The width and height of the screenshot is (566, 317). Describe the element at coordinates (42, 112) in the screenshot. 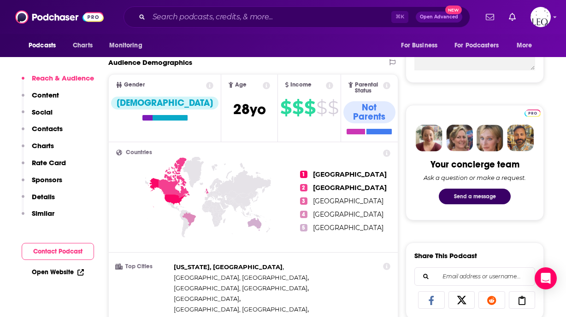

I see `p: Social` at that location.